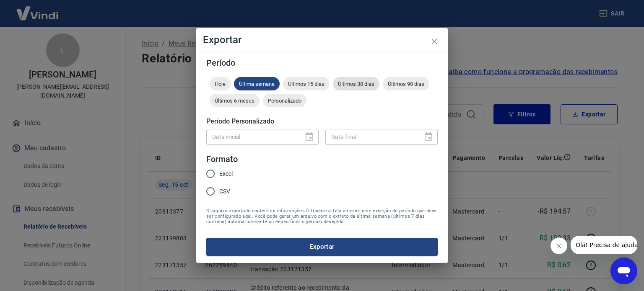 The width and height of the screenshot is (644, 291). What do you see at coordinates (285, 100) in the screenshot?
I see `span: Personalizado` at bounding box center [285, 100].